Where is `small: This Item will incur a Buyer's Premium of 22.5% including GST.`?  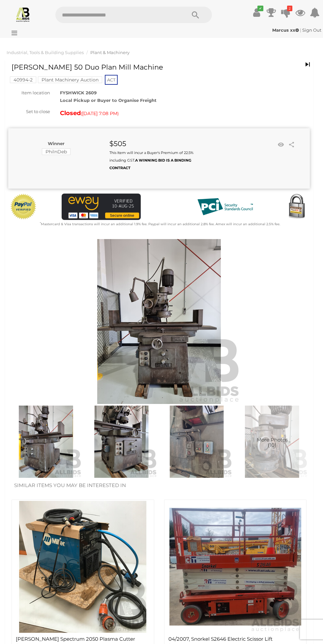 small: This Item will incur a Buyer's Premium of 22.5% including GST. is located at coordinates (152, 160).